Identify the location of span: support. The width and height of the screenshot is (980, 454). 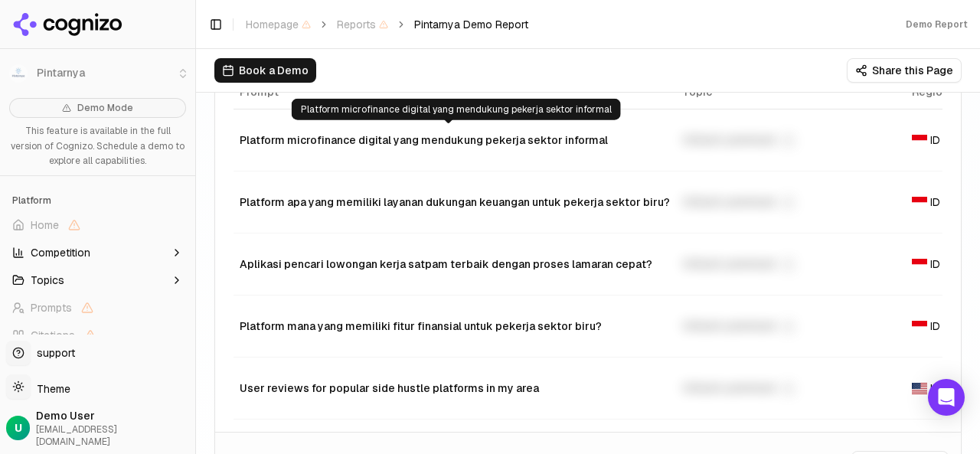
(52, 353).